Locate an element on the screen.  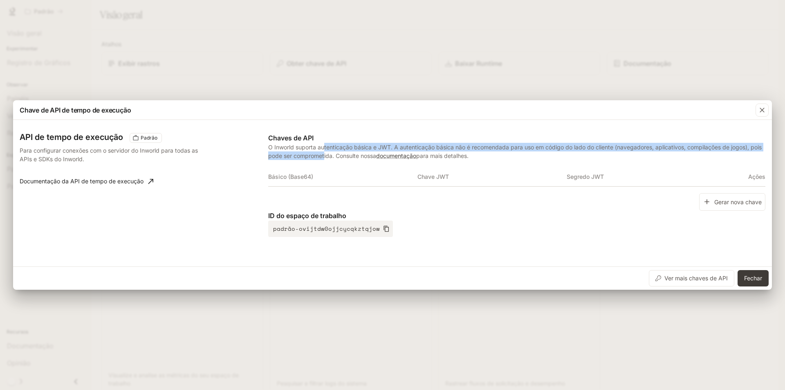
button: Gerar nova chave is located at coordinates (732, 202).